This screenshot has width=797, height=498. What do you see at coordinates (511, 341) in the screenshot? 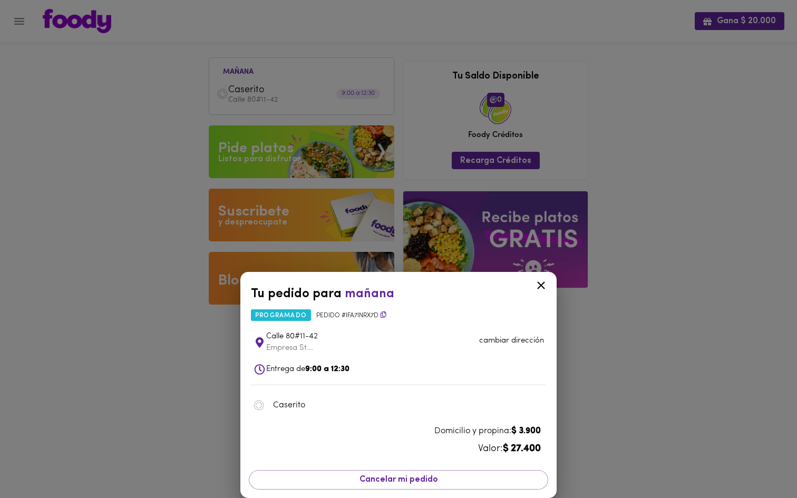
I see `p: cambiar dirección` at bounding box center [511, 341].